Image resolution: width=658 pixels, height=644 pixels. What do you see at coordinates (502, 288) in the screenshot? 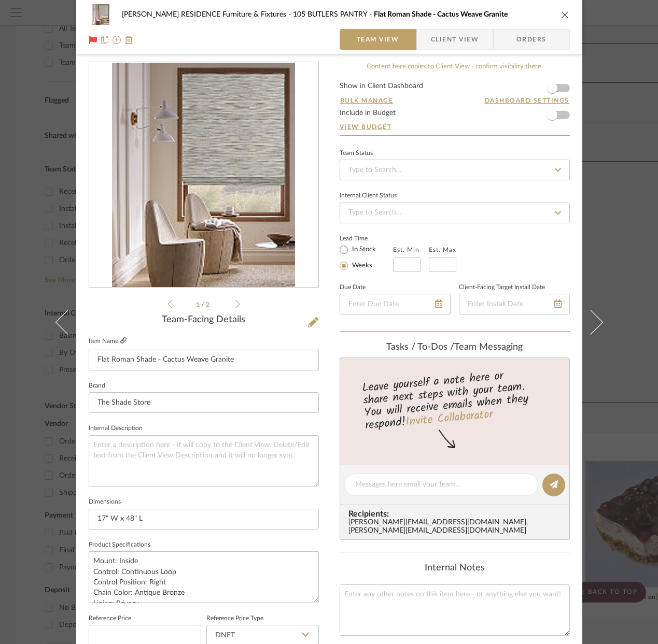
I see `label: Client-Facing Target Install Date` at bounding box center [502, 288].